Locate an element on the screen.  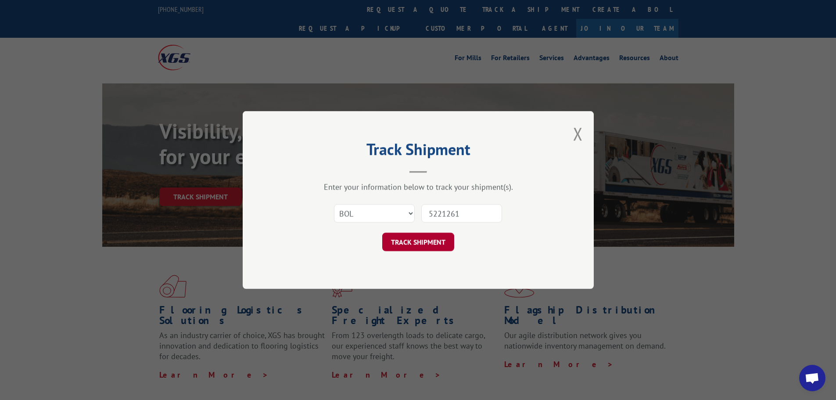
button: TRACK SHIPMENT is located at coordinates (418, 242).